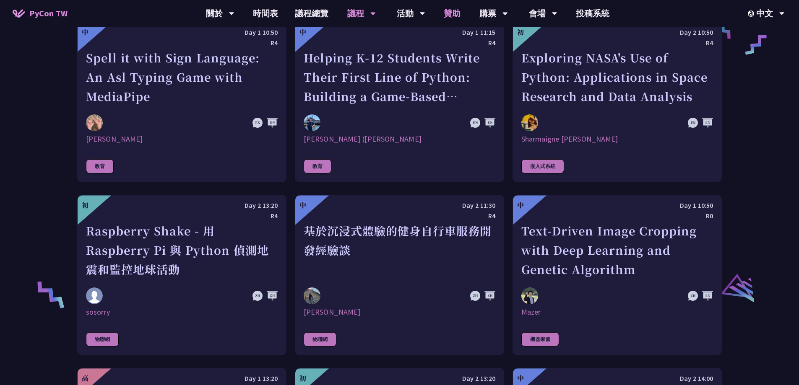 Image resolution: width=799 pixels, height=385 pixels. What do you see at coordinates (182, 275) in the screenshot?
I see `a: 初 Day 2 13:20 R4 Raspberry Shake - 用 Raspberry Pi 與 Python 偵測地震和監控地球活動 sosorry sosorry 物聯網` at bounding box center [182, 275].